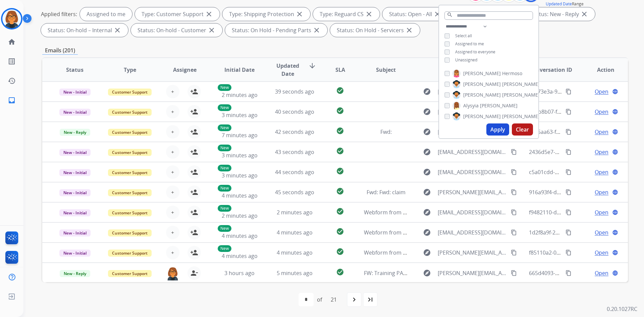 The height and width of the screenshot is (317, 644). Describe the element at coordinates (375, 30) in the screenshot. I see `div: Status: On Hold - Servicers` at that location.